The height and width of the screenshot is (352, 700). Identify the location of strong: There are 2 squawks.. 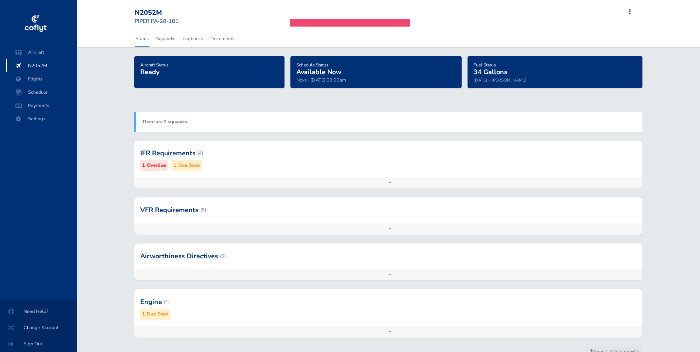
(165, 122).